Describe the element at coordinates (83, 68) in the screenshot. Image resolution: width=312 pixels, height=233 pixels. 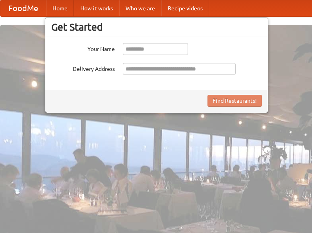
I see `label: Delivery Address` at that location.